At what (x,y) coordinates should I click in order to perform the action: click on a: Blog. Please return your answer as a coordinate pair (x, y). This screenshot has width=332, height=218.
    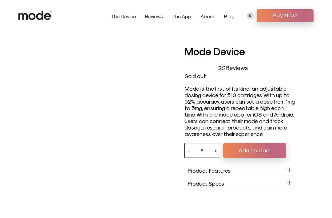
    Looking at the image, I should click on (230, 16).